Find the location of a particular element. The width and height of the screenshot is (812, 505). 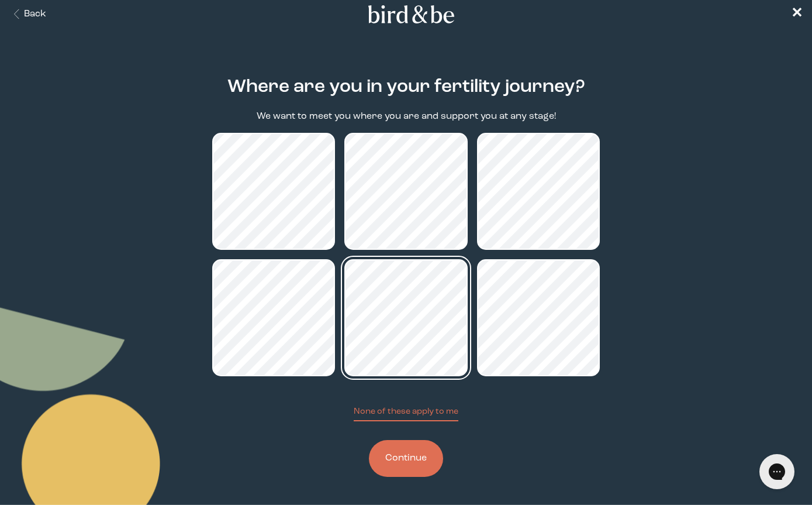

button: Continue is located at coordinates (406, 458).